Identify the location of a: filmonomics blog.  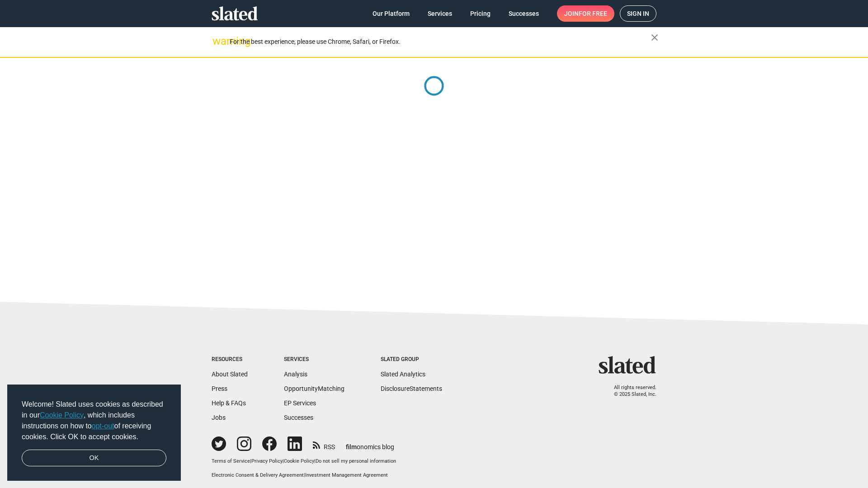
(370, 444).